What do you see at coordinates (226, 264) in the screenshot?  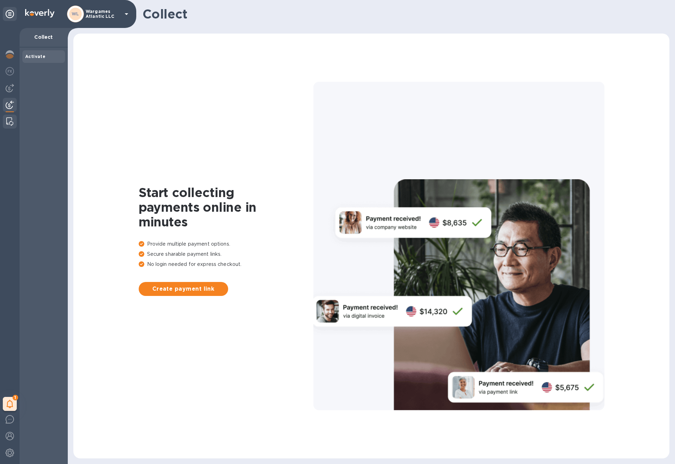 I see `p: No login needed for express checkout.` at bounding box center [226, 264].